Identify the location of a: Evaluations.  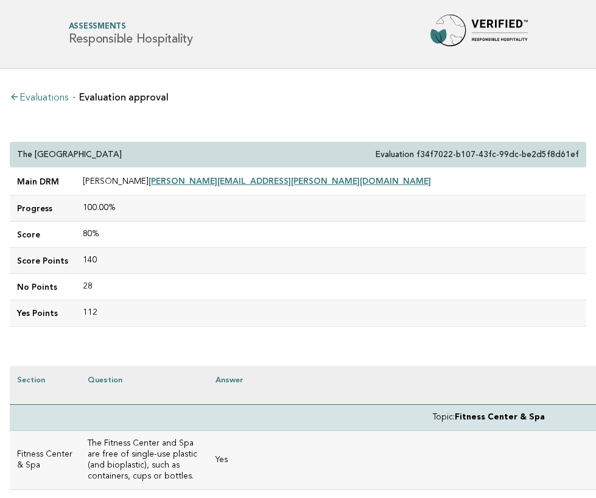
(39, 98).